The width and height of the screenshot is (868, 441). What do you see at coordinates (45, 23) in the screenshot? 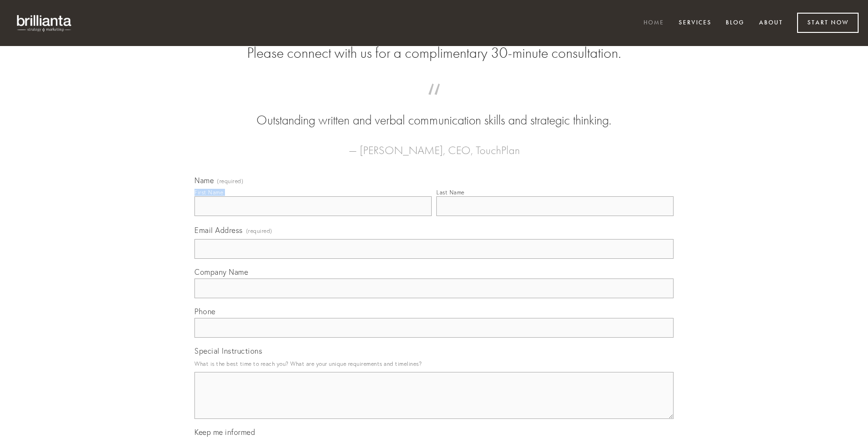
I see `img: brillianta - research, strategy, marketing` at bounding box center [45, 23].